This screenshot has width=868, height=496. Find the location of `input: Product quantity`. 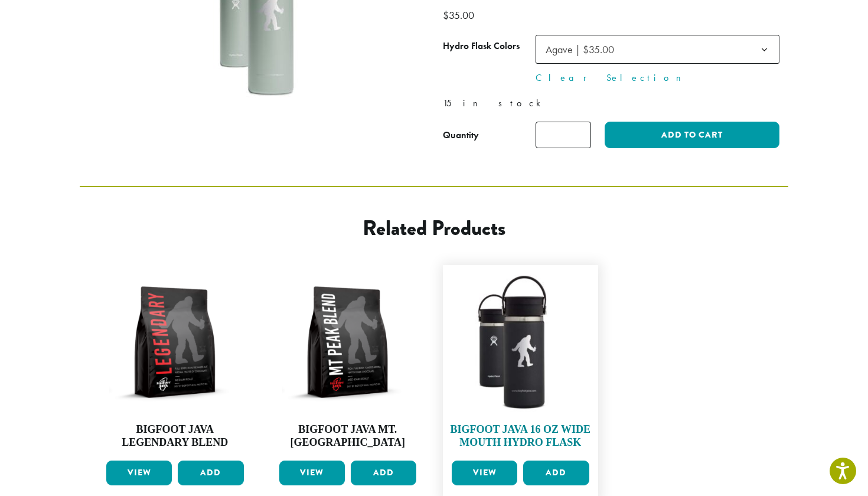

input: Product quantity is located at coordinates (563, 135).